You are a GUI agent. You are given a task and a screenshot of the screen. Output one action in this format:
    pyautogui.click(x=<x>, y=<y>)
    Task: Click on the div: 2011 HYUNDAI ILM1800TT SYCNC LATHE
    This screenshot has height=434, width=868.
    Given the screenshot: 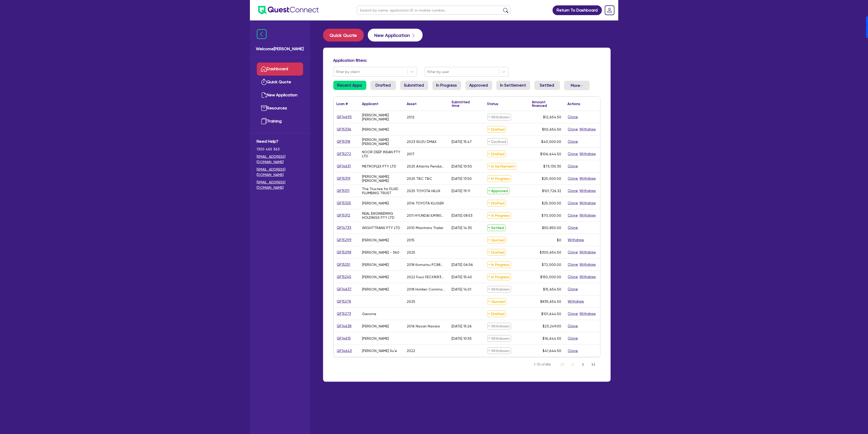 What is the action you would take?
    pyautogui.click(x=426, y=215)
    